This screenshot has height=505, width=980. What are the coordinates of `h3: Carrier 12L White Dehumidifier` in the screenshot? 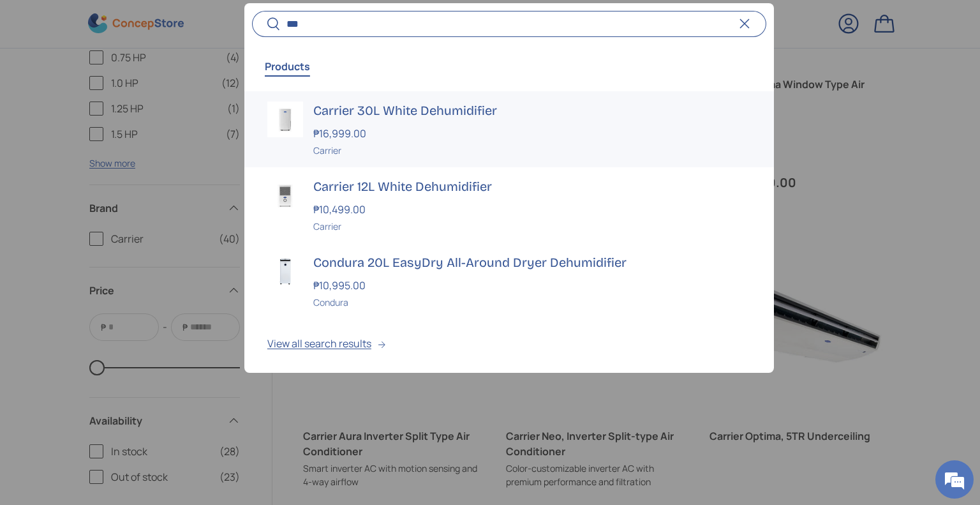 It's located at (532, 187).